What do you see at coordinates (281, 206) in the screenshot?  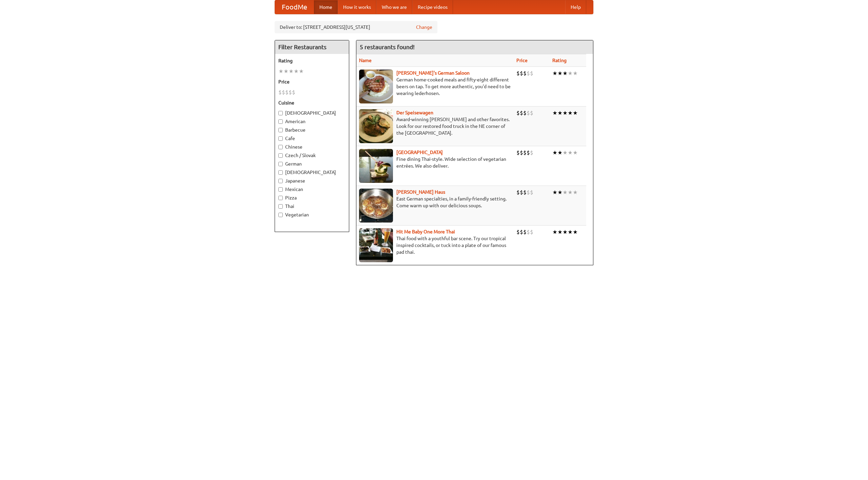 I see `input: Thai` at bounding box center [281, 206].